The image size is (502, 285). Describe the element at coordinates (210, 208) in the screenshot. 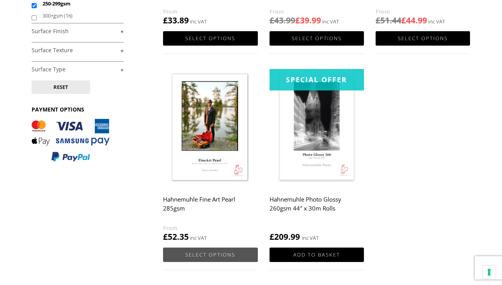

I see `h2: Hahnemuhle Fine Art Pearl 285gsm` at that location.